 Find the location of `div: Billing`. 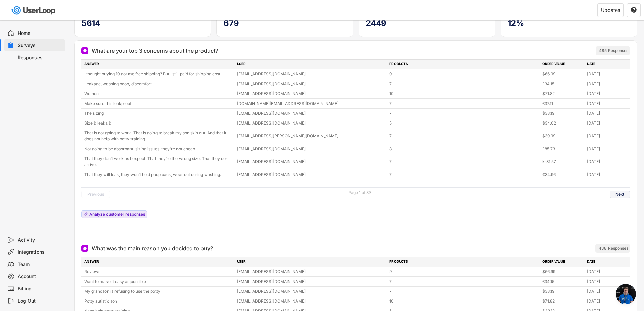

div: Billing is located at coordinates (40, 289).